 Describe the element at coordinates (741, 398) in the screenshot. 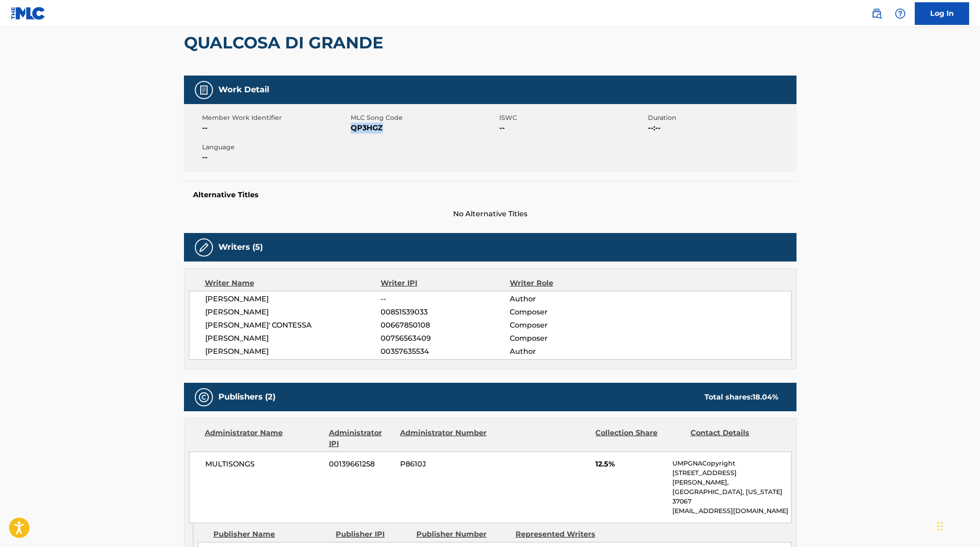

I see `div: Total shares:` at that location.